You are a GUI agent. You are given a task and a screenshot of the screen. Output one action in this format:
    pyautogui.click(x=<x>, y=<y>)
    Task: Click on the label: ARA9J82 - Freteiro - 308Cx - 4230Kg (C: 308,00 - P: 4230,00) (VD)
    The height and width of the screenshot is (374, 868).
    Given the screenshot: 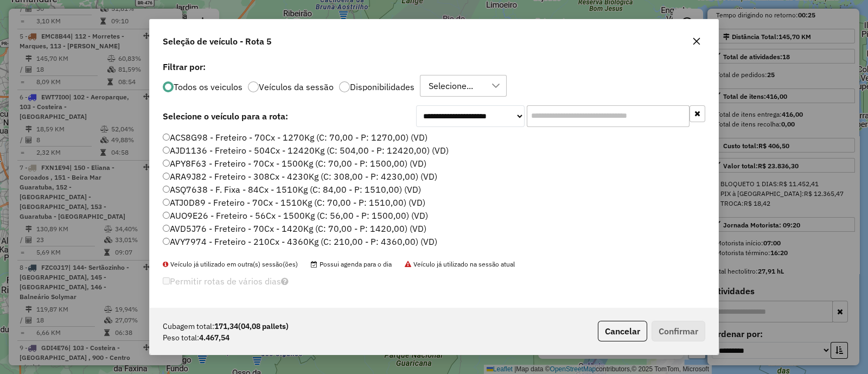 What is the action you would take?
    pyautogui.click(x=300, y=176)
    